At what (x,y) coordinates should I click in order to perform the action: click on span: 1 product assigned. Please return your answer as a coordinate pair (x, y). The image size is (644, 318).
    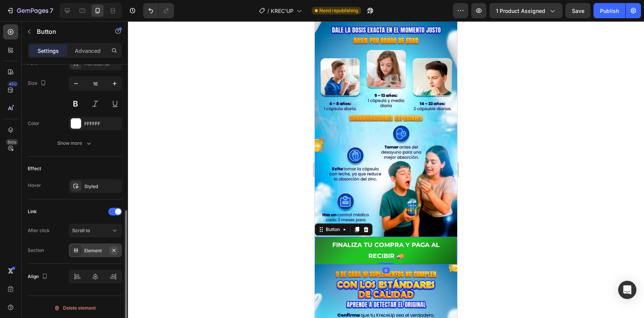
    Looking at the image, I should click on (520, 11).